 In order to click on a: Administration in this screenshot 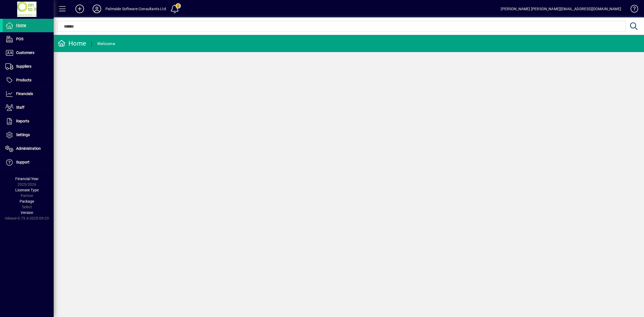, I will do `click(28, 149)`.